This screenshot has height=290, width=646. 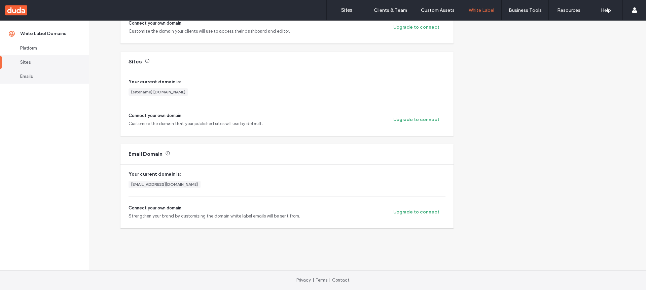 What do you see at coordinates (47, 76) in the screenshot?
I see `div: Emails` at bounding box center [47, 76].